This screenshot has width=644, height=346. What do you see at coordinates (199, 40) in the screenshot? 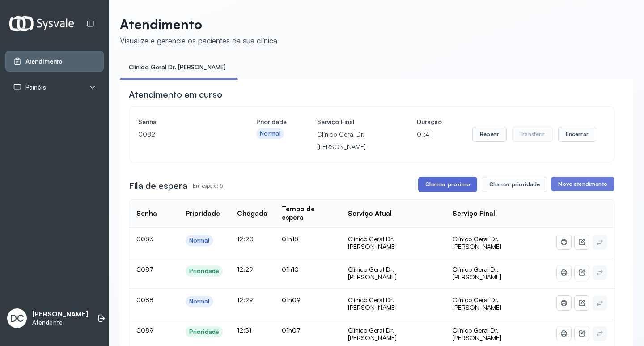
I see `div: Visualize e gerencie os pacientes da sua clínica` at bounding box center [199, 40].